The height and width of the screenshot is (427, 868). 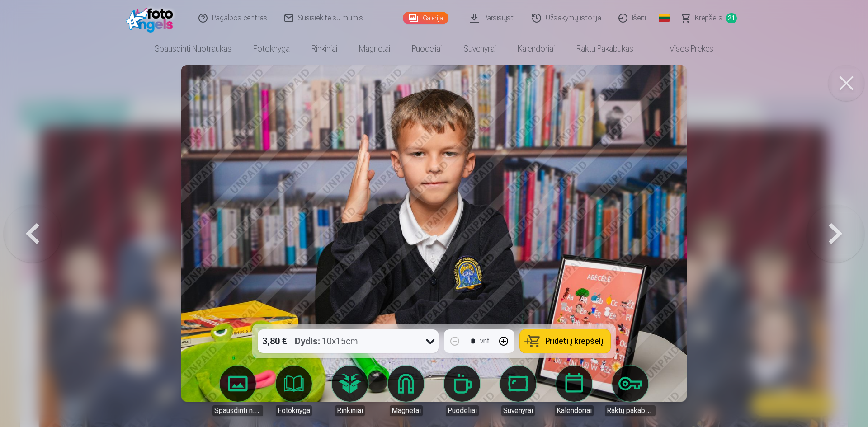 What do you see at coordinates (151, 18) in the screenshot?
I see `img: /fa2` at bounding box center [151, 18].